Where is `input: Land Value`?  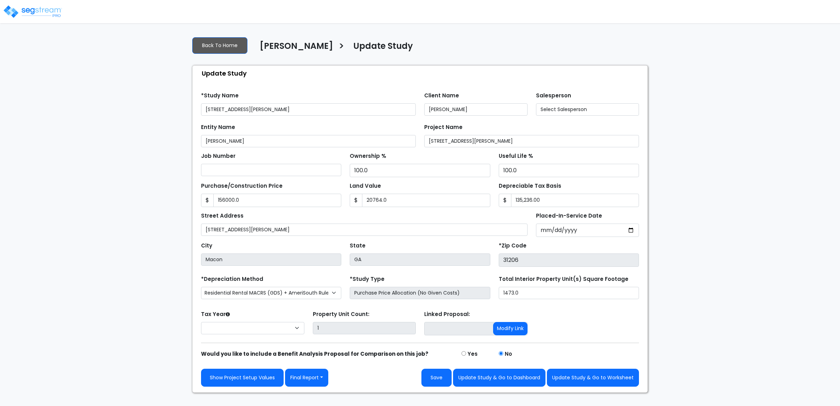 input: Land Value is located at coordinates (426, 200).